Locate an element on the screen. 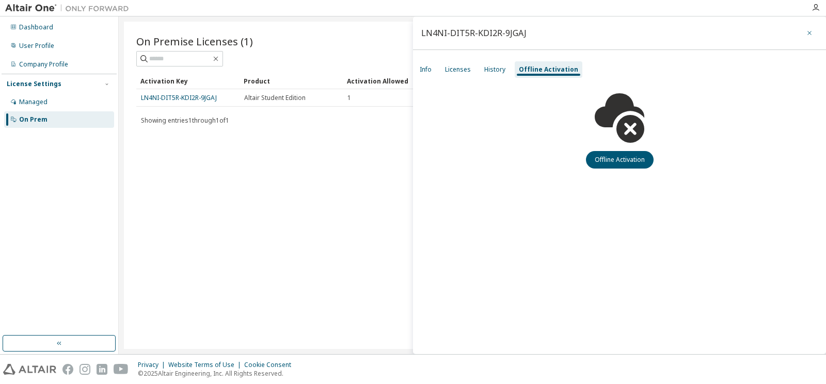 This screenshot has width=826, height=384. img: facebook.svg is located at coordinates (68, 369).